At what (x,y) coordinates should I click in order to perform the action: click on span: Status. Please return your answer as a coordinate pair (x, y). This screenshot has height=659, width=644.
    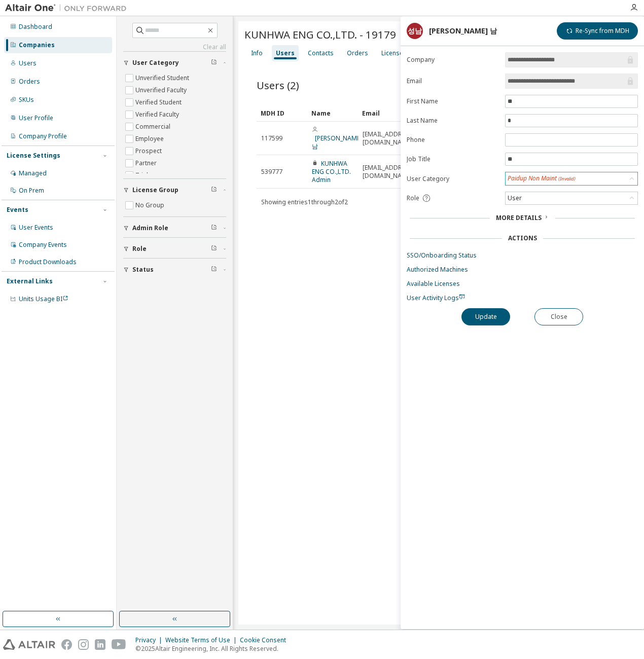
    Looking at the image, I should click on (143, 270).